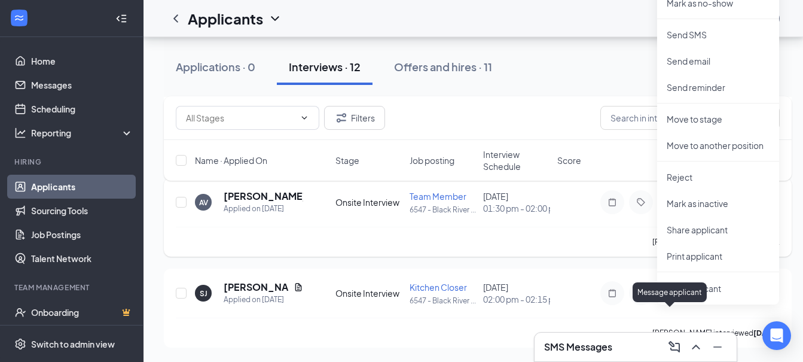  What do you see at coordinates (82, 85) in the screenshot?
I see `a: Messages` at bounding box center [82, 85].